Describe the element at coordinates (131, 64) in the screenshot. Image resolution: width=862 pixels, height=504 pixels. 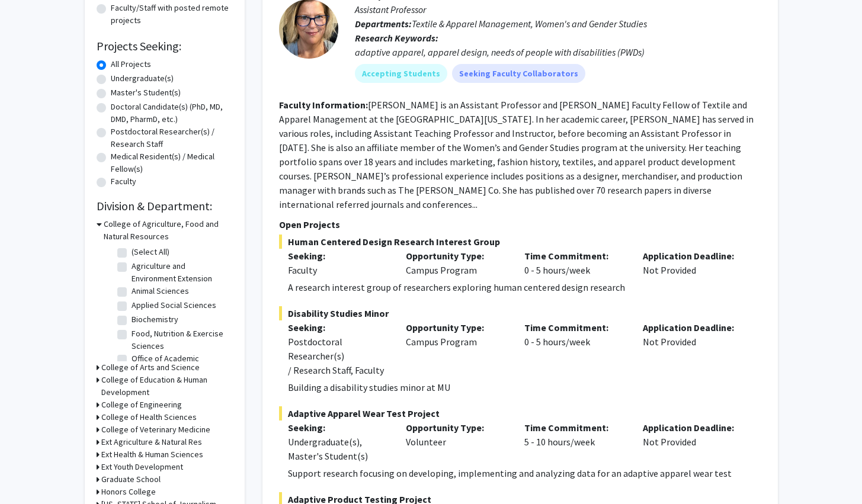
I see `label: All Projects` at that location.